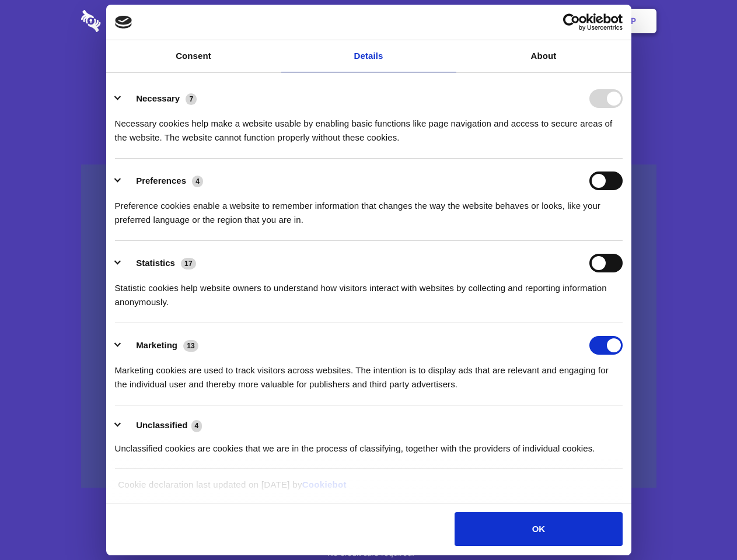 Image resolution: width=737 pixels, height=560 pixels. What do you see at coordinates (369, 74) in the screenshot?
I see `h1: Eliminate Slack Data Loss.` at bounding box center [369, 74].